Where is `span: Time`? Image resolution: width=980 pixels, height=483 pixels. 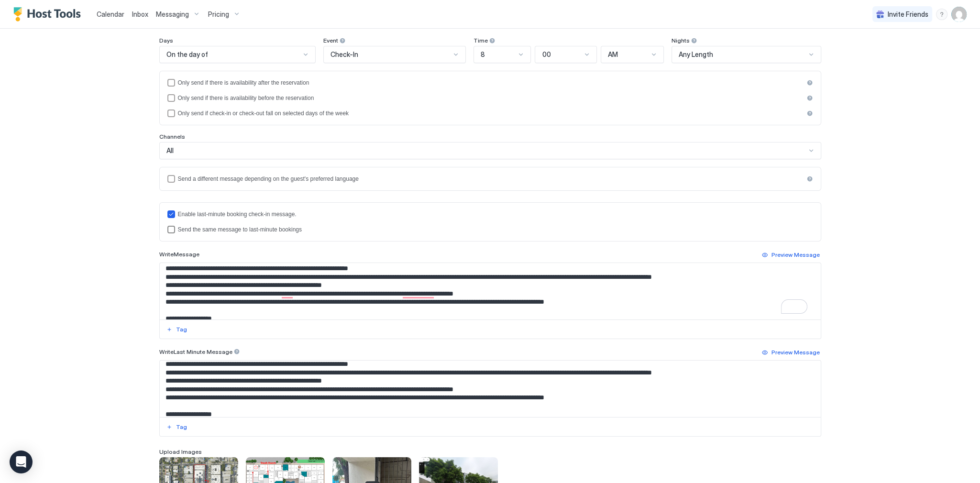
span: Time is located at coordinates (481, 40).